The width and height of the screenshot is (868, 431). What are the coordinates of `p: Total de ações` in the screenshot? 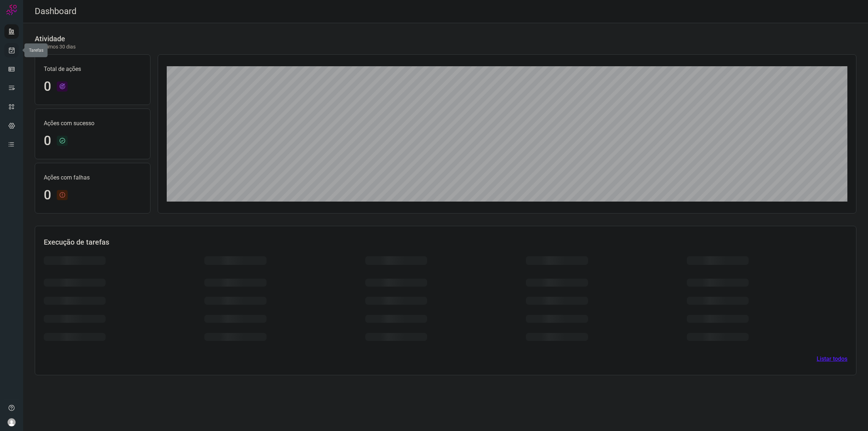 It's located at (93, 69).